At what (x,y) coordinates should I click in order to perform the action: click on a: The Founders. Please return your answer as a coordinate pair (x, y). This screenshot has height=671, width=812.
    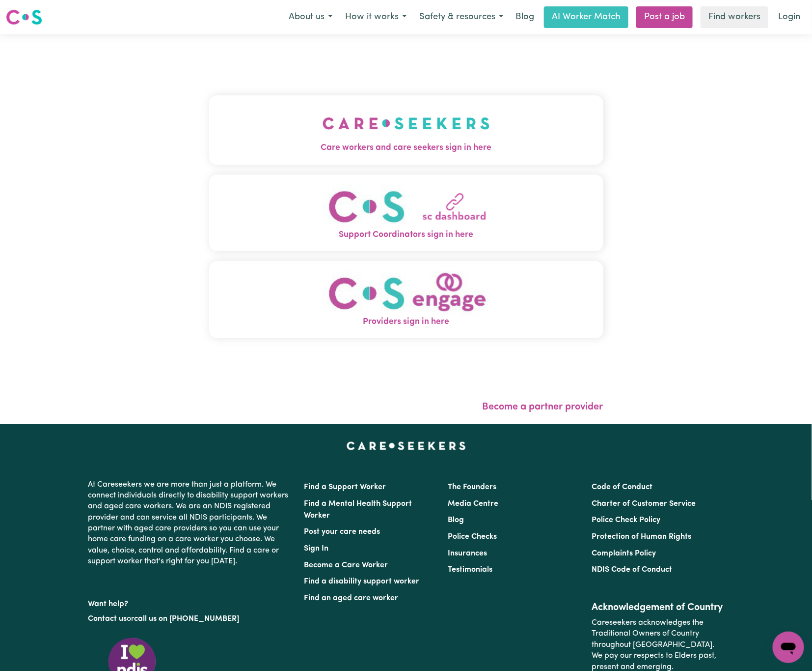
    Looking at the image, I should click on (472, 487).